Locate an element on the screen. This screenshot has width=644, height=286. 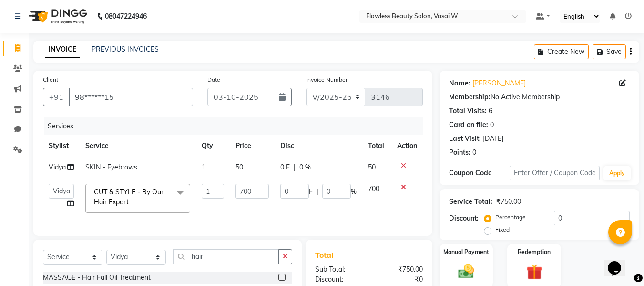
a: PREVIOUS INVOICES is located at coordinates (125, 49).